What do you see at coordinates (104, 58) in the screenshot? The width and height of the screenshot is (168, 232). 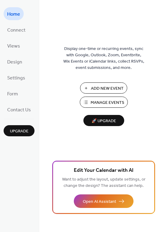 I see `span: Display one-time or recurring events, sync with Google, Outlook, Zoom, Eventbrite, Wix Events or ...` at bounding box center [104, 58].